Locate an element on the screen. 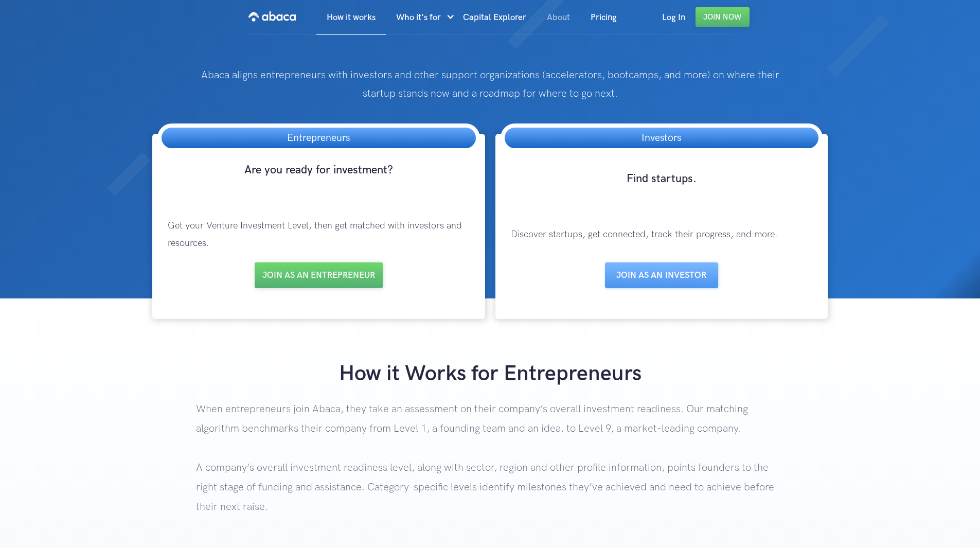 The image size is (980, 548). h3: Are you ready for investment? is located at coordinates (319, 180).